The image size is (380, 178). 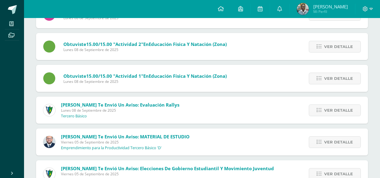 I want to click on span: Mi Perfil, so click(x=330, y=11).